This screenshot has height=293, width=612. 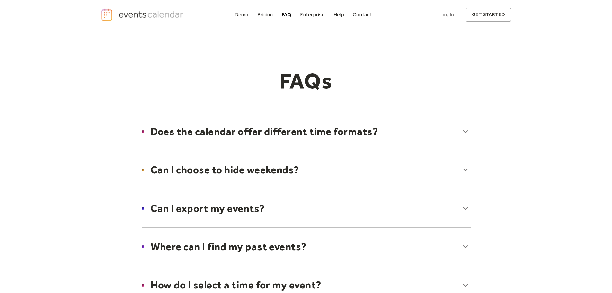 I want to click on a: Help, so click(x=339, y=14).